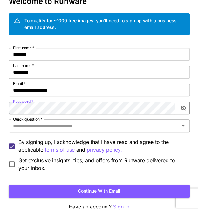  Describe the element at coordinates (121, 206) in the screenshot. I see `p: Sign in` at that location.